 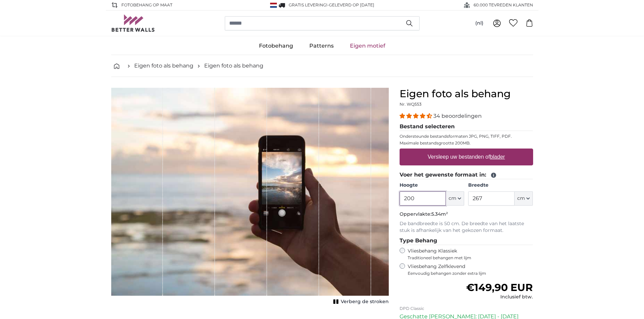 I want to click on a: Eigen motief, so click(x=368, y=46).